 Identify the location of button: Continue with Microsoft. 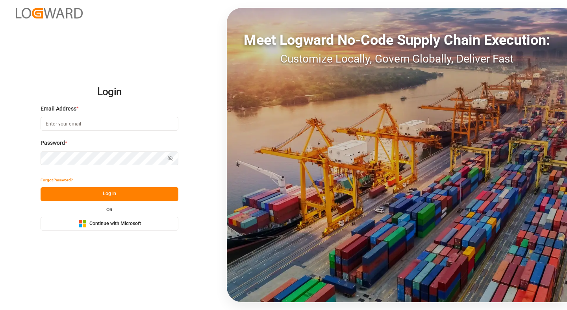
(109, 224).